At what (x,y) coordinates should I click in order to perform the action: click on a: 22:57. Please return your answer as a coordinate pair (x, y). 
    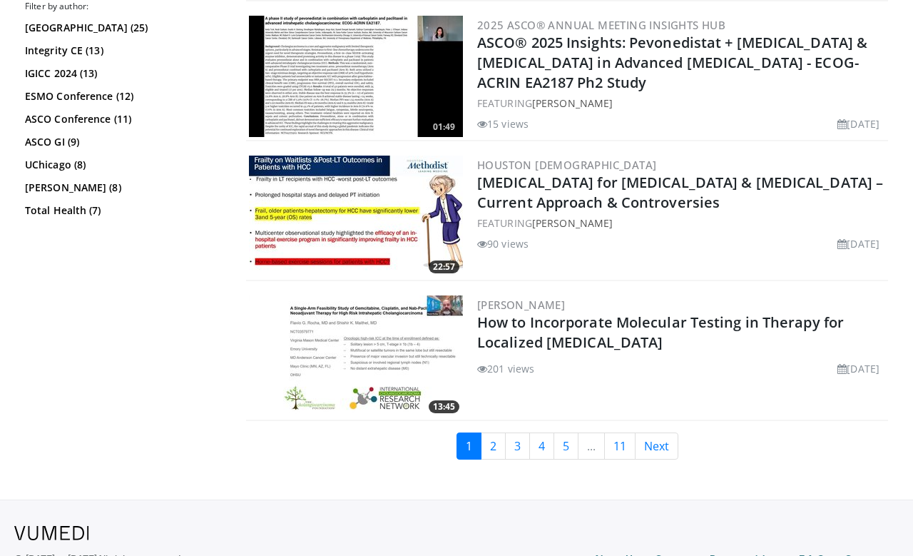
    Looking at the image, I should click on (356, 216).